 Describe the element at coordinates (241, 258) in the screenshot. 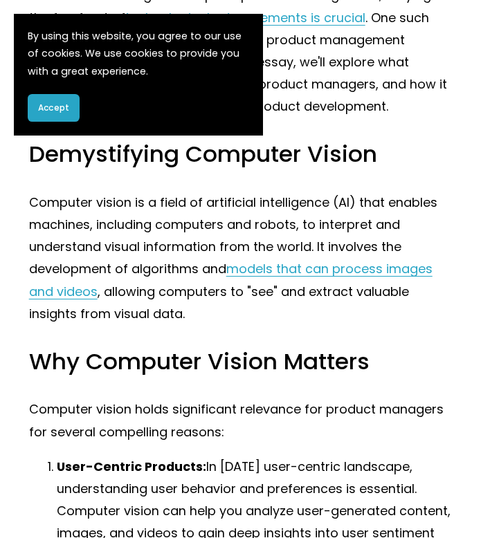

I see `p: Computer vision is a field of artificial intelligence (AI) that enables machines, including compu...` at that location.